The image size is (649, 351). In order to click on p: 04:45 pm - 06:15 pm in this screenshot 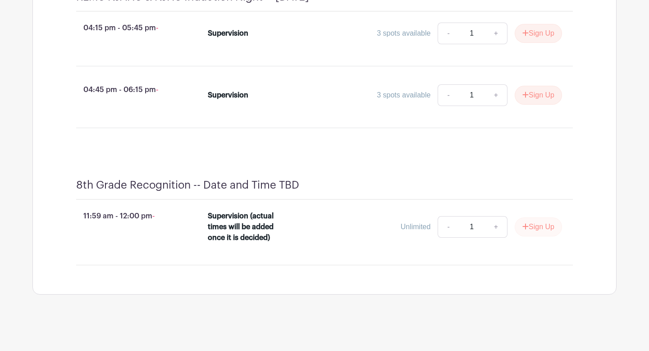, I will do `click(128, 90)`.